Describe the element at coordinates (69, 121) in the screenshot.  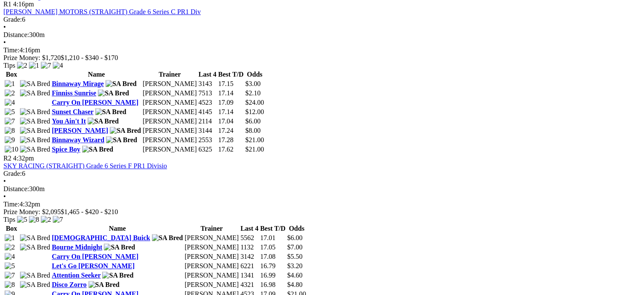
I see `a: You Ain't It` at that location.